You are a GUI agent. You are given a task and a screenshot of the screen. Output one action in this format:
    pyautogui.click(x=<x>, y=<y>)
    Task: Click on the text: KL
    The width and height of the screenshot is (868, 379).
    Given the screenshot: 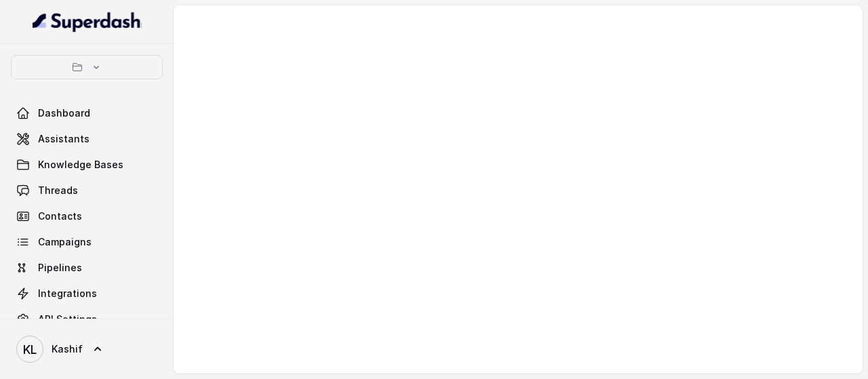 What is the action you would take?
    pyautogui.click(x=30, y=349)
    